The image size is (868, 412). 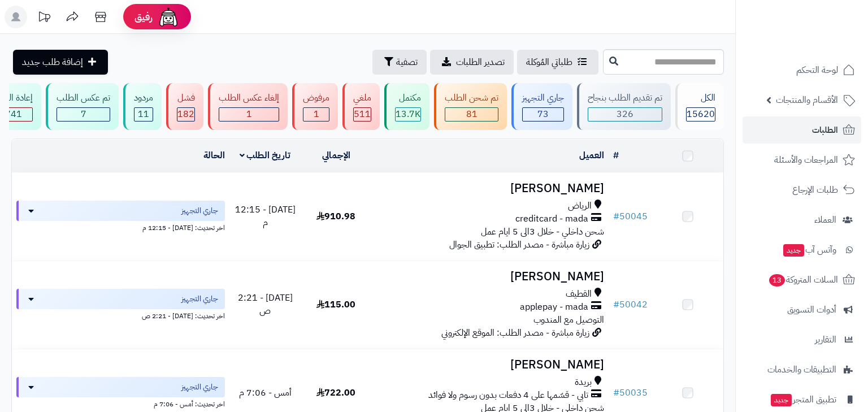 I want to click on span: 13, so click(x=777, y=281).